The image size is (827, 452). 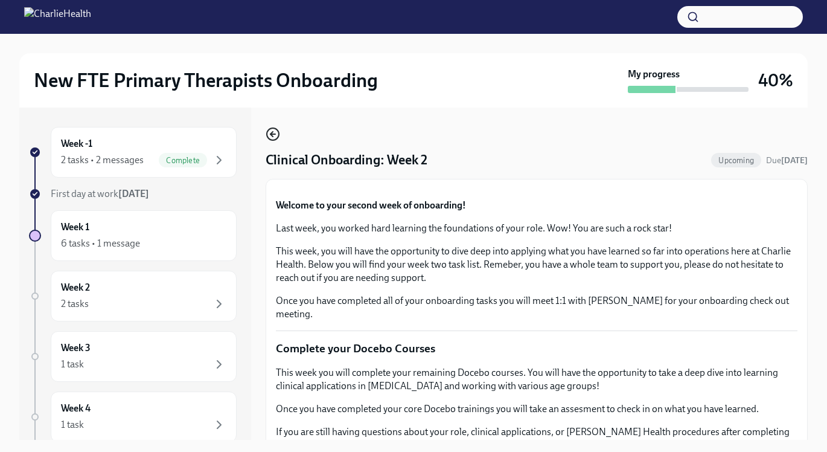 What do you see at coordinates (100, 243) in the screenshot?
I see `div: 6 tasks • 1 message` at bounding box center [100, 243].